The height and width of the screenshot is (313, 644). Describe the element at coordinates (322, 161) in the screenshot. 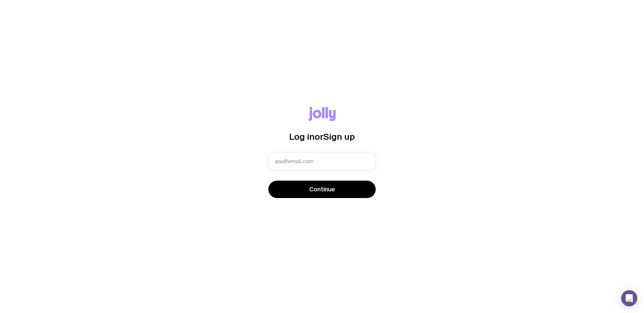

I see `input: you@email.com` at that location.